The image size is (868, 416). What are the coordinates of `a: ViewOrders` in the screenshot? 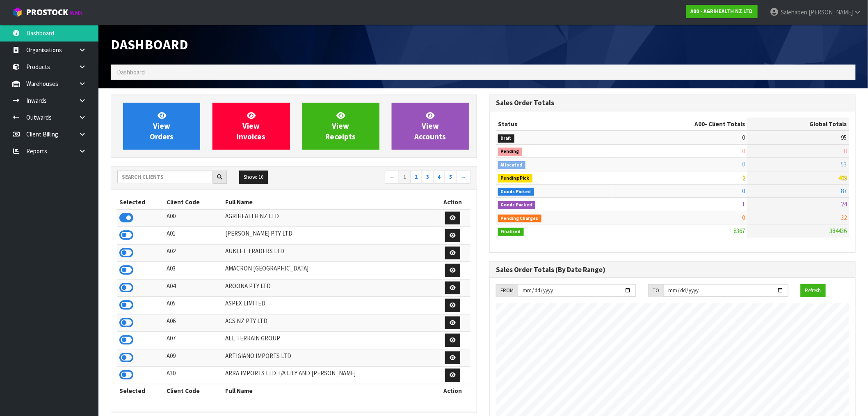 It's located at (161, 126).